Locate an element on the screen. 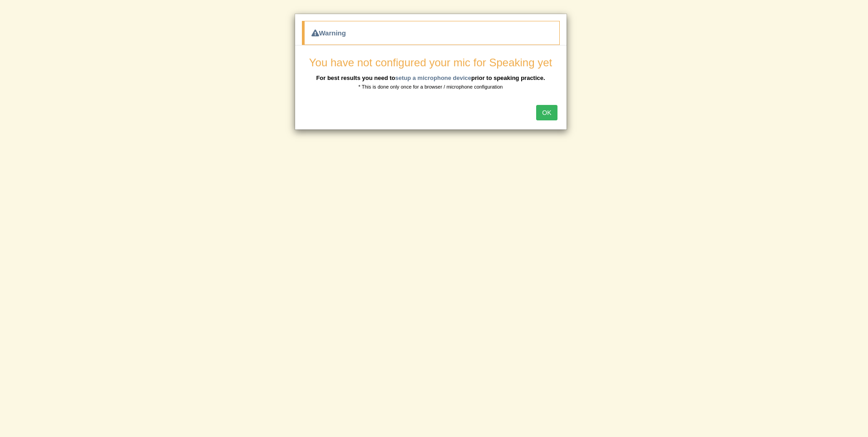  a: setup a microphone device is located at coordinates (433, 77).